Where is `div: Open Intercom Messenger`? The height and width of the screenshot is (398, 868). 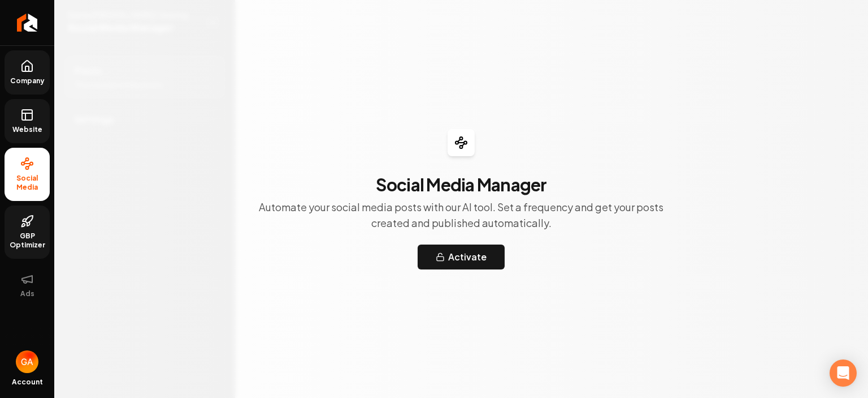
div: Open Intercom Messenger is located at coordinates (843, 373).